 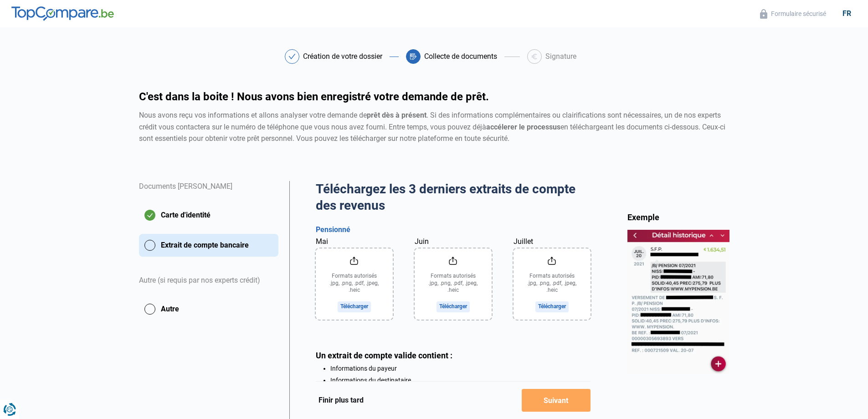 I want to click on strong: accélerer le processus, so click(x=523, y=127).